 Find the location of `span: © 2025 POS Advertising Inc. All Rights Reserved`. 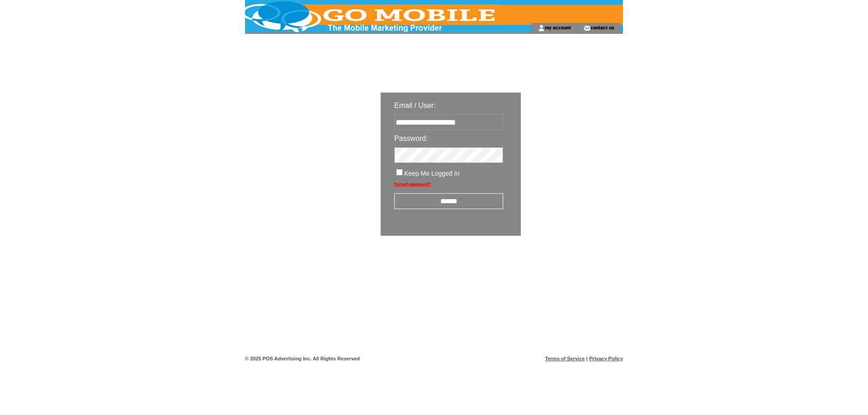

span: © 2025 POS Advertising Inc. All Rights Reserved is located at coordinates (303, 359).